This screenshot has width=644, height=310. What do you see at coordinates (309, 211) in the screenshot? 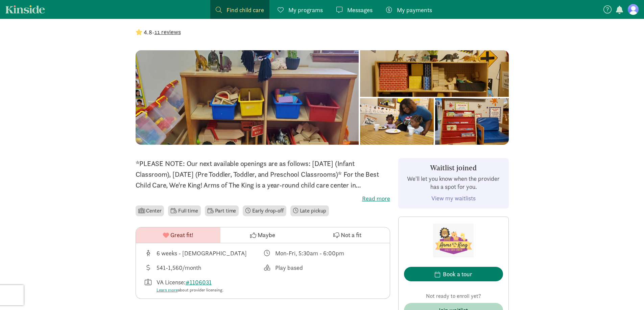
I see `li: Late pickup` at bounding box center [309, 211].